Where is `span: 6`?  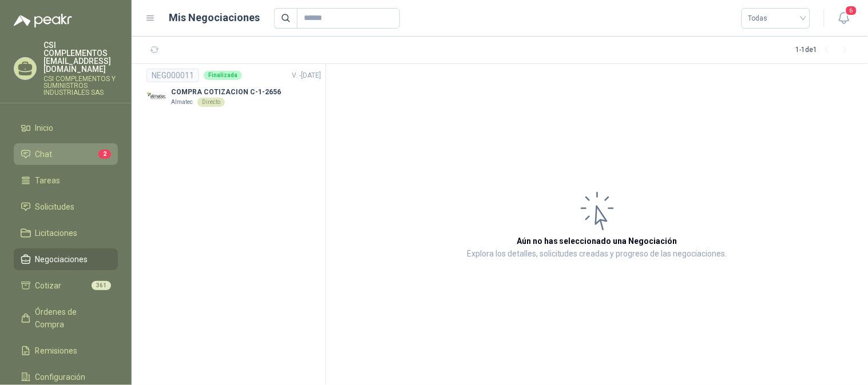 span: 6 is located at coordinates (851, 10).